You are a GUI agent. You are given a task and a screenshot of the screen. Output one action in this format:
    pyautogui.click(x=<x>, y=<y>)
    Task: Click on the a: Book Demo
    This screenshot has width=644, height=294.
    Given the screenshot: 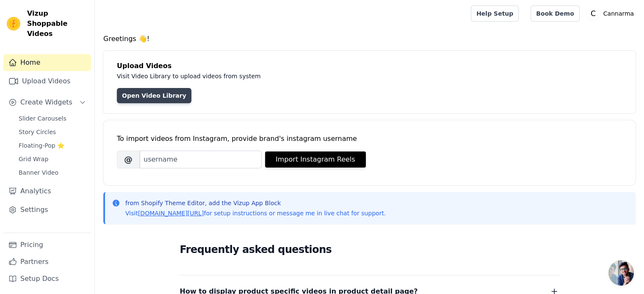 What is the action you would take?
    pyautogui.click(x=554, y=14)
    